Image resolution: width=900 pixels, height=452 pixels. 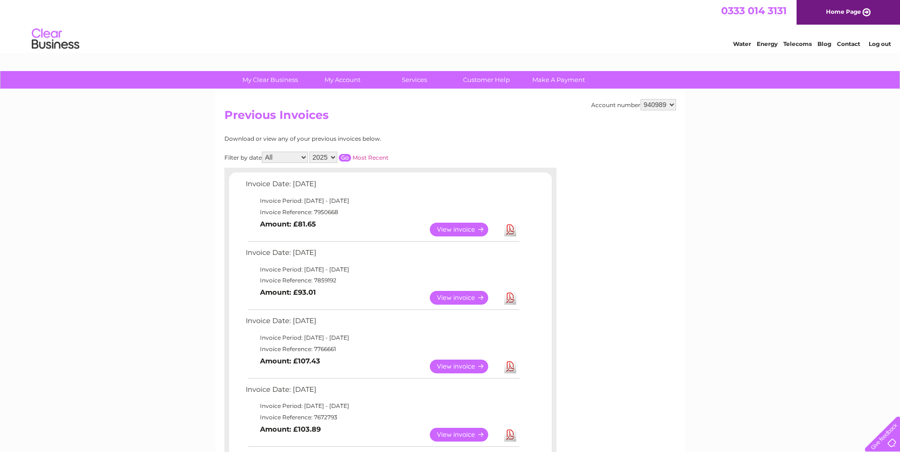 I want to click on a: Most Recent, so click(x=370, y=157).